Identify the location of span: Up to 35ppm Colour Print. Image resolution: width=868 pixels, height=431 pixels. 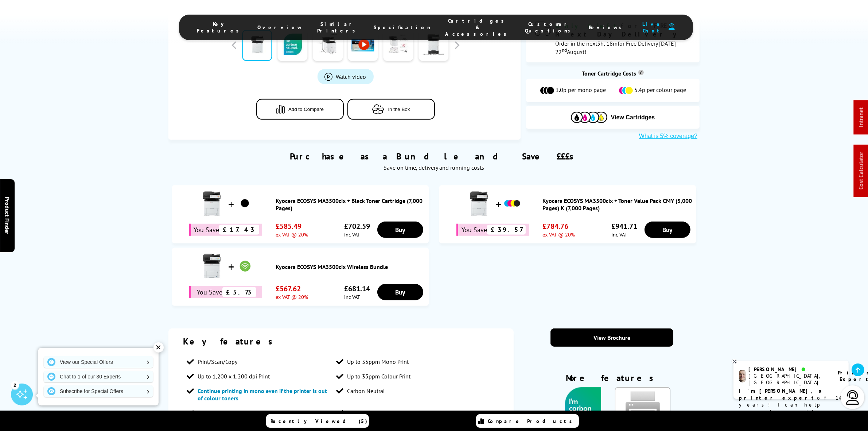
(378, 376).